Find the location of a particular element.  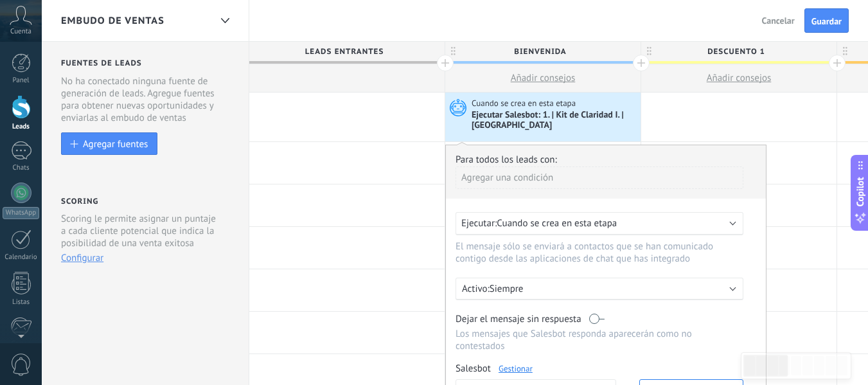

p: Siempre is located at coordinates (602, 289).